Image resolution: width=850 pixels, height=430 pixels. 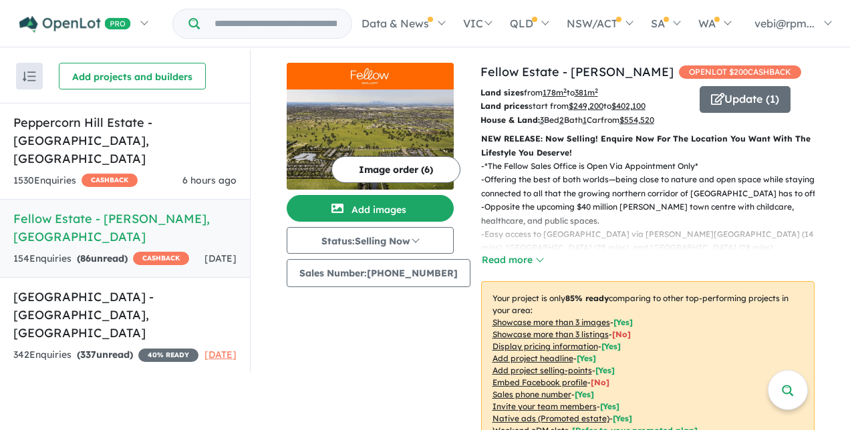 I want to click on u: 381 m, so click(x=586, y=92).